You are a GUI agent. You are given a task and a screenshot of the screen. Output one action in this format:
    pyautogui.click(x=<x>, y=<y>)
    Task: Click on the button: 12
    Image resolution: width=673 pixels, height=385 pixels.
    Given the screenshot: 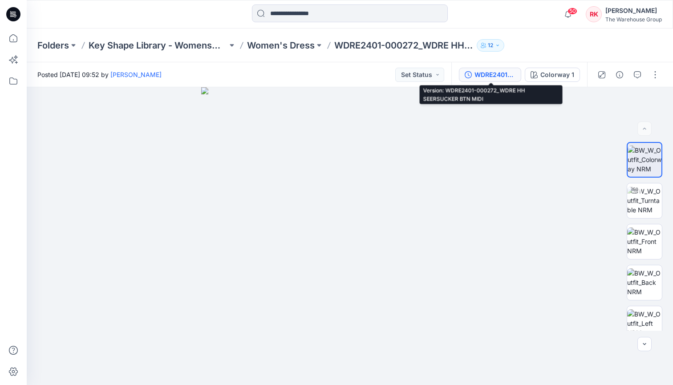 What is the action you would take?
    pyautogui.click(x=490, y=45)
    